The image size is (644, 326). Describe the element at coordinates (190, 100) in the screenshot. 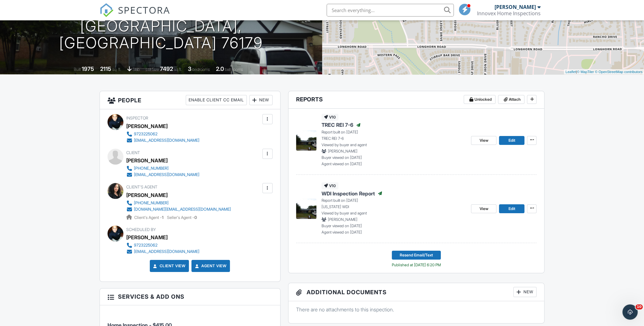

I see `h3: People` at that location.